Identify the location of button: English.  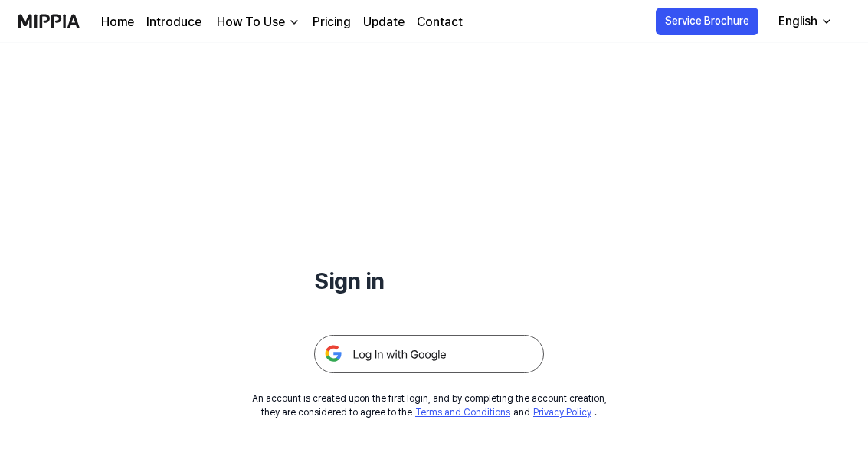
(804, 22).